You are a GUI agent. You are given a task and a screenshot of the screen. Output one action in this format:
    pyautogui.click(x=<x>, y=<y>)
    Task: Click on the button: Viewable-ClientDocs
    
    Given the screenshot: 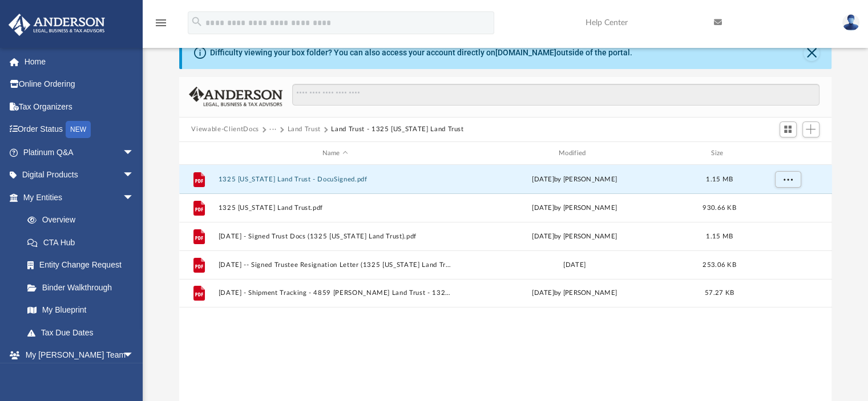 What is the action you would take?
    pyautogui.click(x=225, y=130)
    